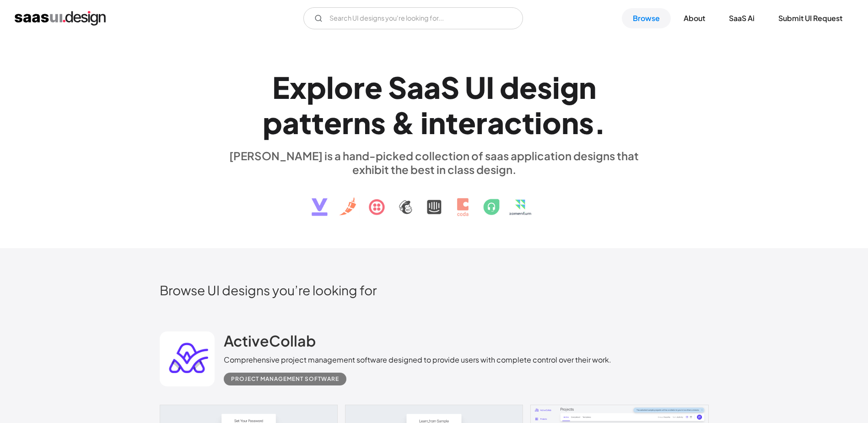 The image size is (868, 423). What do you see at coordinates (417, 359) in the screenshot?
I see `div: Comprehensive project management software designed to provide users with complete control over th...` at bounding box center [417, 359].